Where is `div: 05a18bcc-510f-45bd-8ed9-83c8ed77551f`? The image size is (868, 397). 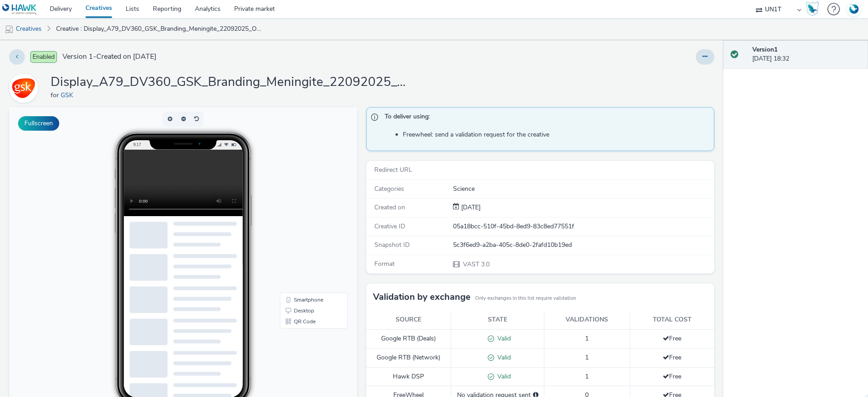
div: 05a18bcc-510f-45bd-8ed9-83c8ed77551f is located at coordinates (583, 226).